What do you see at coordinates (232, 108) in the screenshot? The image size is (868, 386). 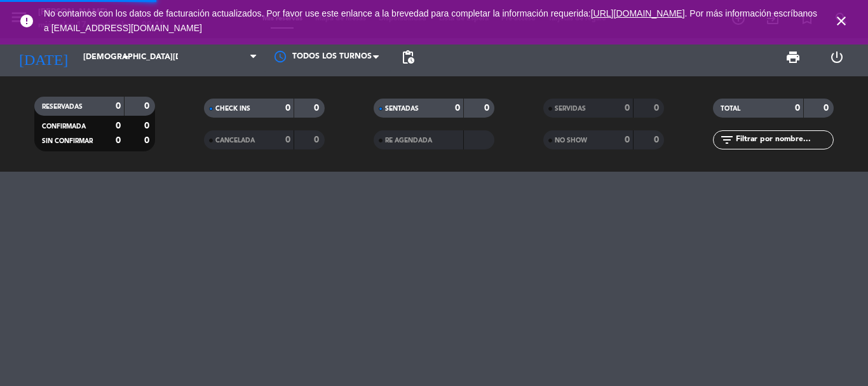 I see `span: CHECK INS` at bounding box center [232, 108].